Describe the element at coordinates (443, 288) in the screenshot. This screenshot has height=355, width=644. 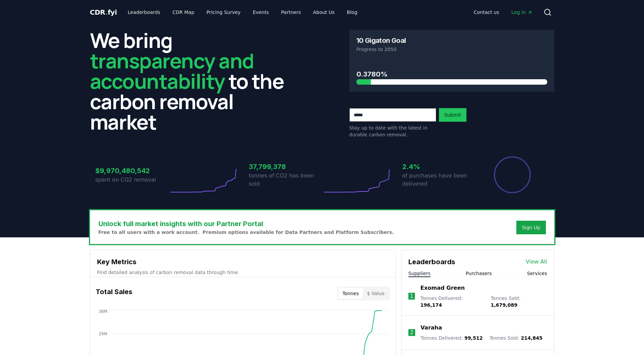
I see `a: Exomad Green` at that location.